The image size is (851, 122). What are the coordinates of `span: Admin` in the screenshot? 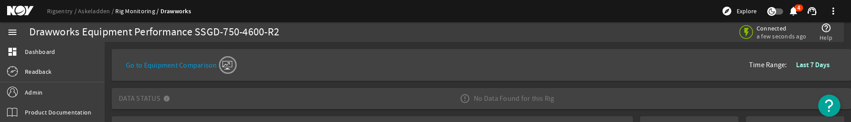 It's located at (34, 93).